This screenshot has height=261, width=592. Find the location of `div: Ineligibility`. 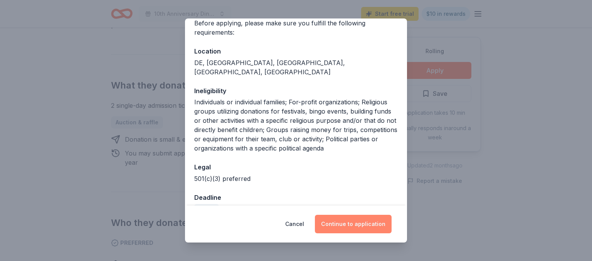

div: Ineligibility is located at coordinates (296, 91).